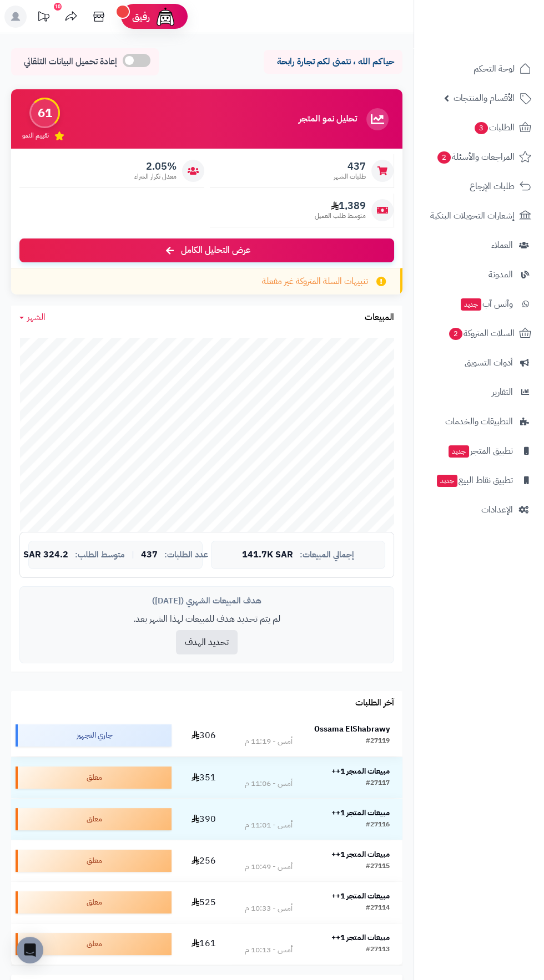 The image size is (544, 980). What do you see at coordinates (340, 216) in the screenshot?
I see `span: متوسط طلب العميل` at bounding box center [340, 216].